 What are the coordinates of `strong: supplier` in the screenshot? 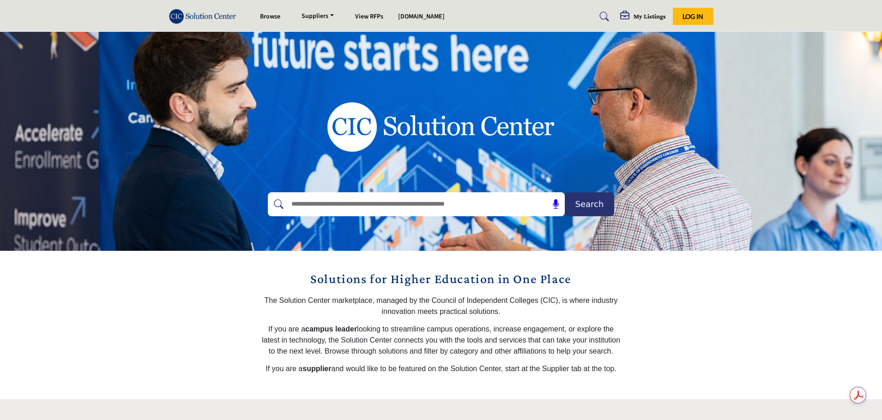 It's located at (317, 369).